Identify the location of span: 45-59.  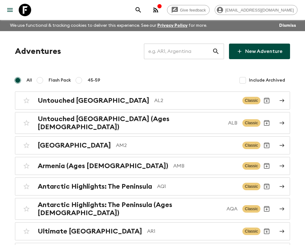
(94, 80).